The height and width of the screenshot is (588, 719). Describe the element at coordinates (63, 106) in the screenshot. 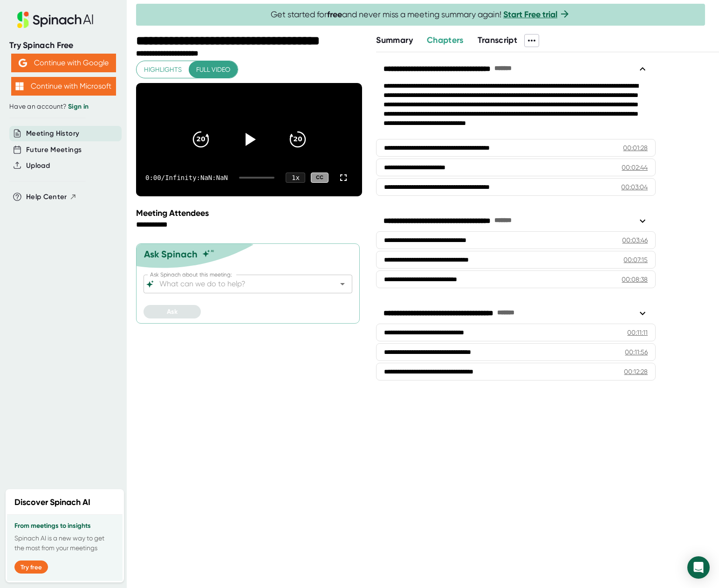

I see `div: Have an account?` at that location.